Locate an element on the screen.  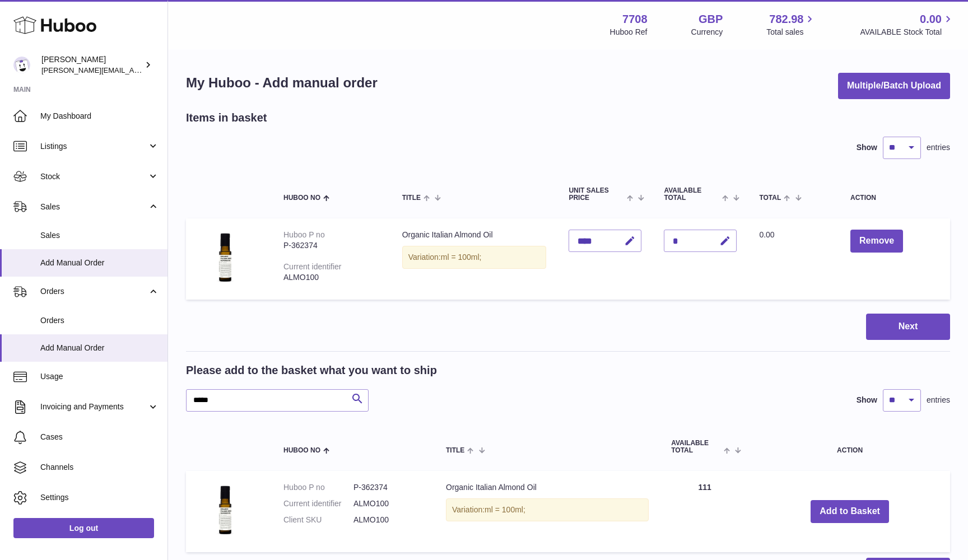
span: Usage is located at coordinates (100, 377).